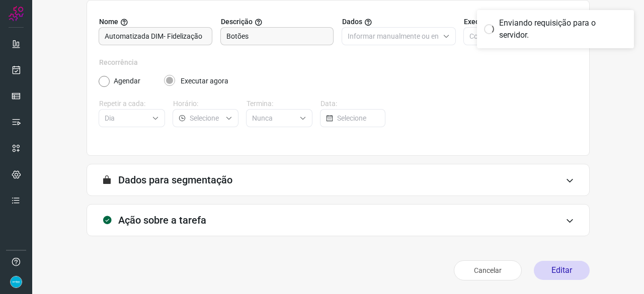  What do you see at coordinates (16, 282) in the screenshot?
I see `img: 4352b08165ebb499c4ac5b335522ff74.png` at bounding box center [16, 282].